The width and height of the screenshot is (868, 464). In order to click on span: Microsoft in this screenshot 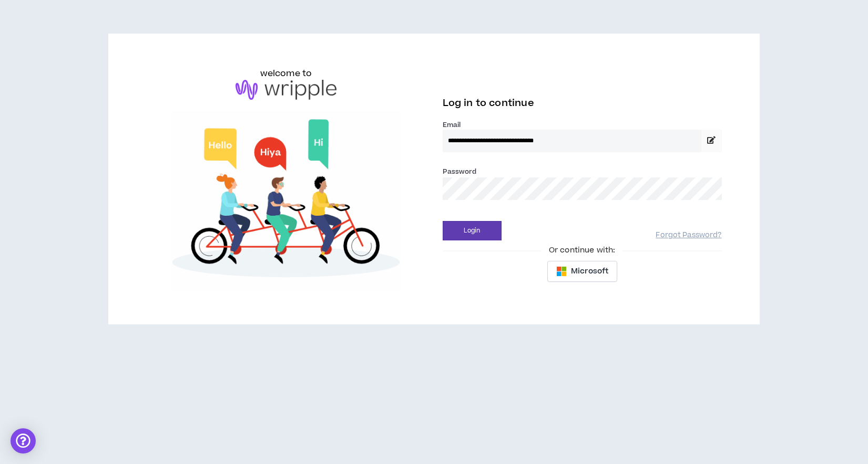, I will do `click(590, 272)`.